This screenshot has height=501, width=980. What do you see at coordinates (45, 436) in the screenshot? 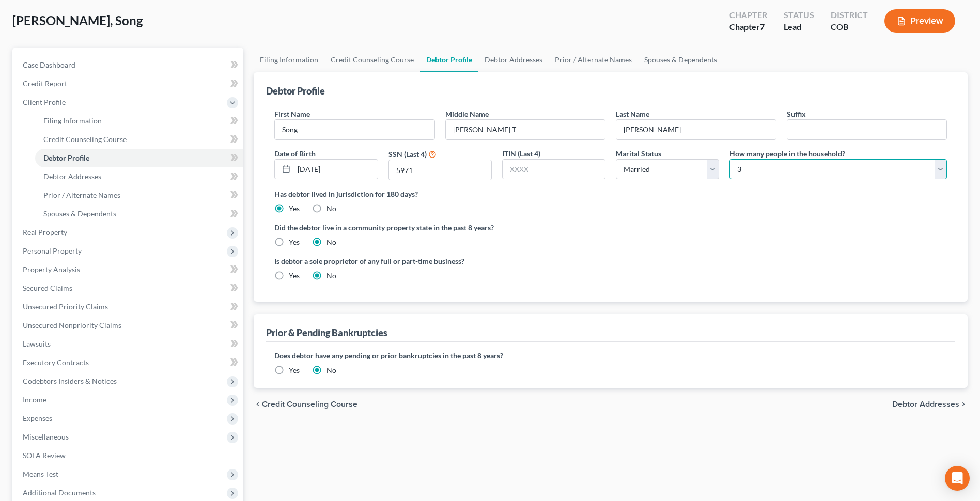
I see `span: Miscellaneous` at bounding box center [45, 436].